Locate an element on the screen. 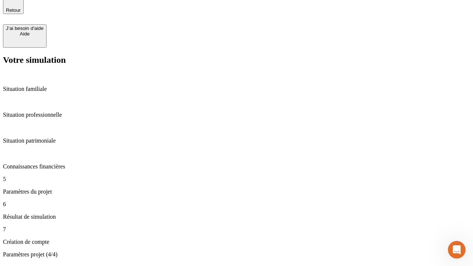  p: Paramètres du projet is located at coordinates (237, 192).